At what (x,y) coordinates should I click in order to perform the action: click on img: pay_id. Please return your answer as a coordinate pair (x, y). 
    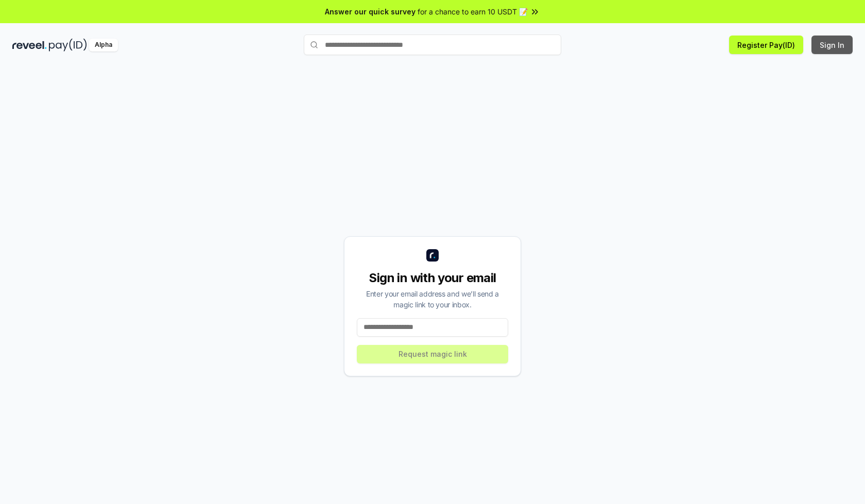
    Looking at the image, I should click on (68, 44).